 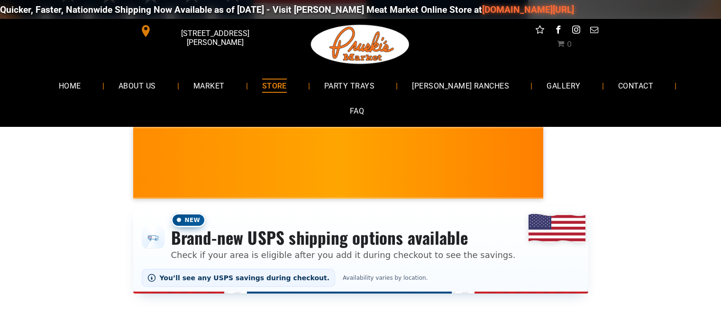 What do you see at coordinates (70, 85) in the screenshot?
I see `a: HOME` at bounding box center [70, 85].